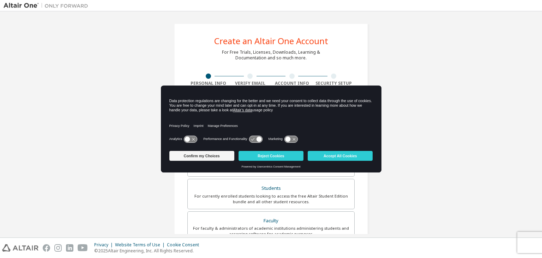 The image size is (542, 258). I want to click on div: Faculty, so click(271, 221).